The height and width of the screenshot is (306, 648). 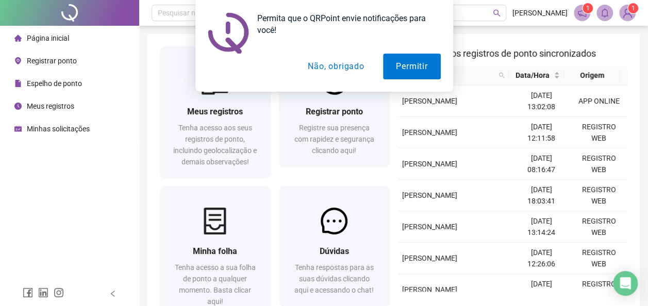 I want to click on span: Registrar ponto, so click(x=334, y=111).